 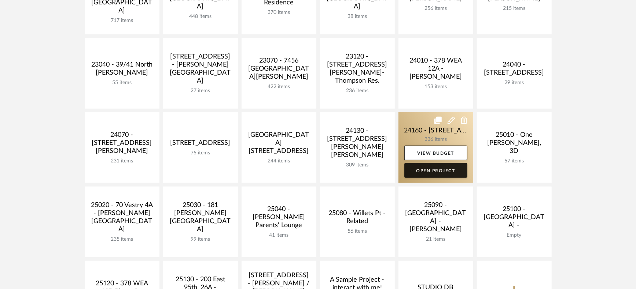 I want to click on div: 244 items, so click(x=279, y=161).